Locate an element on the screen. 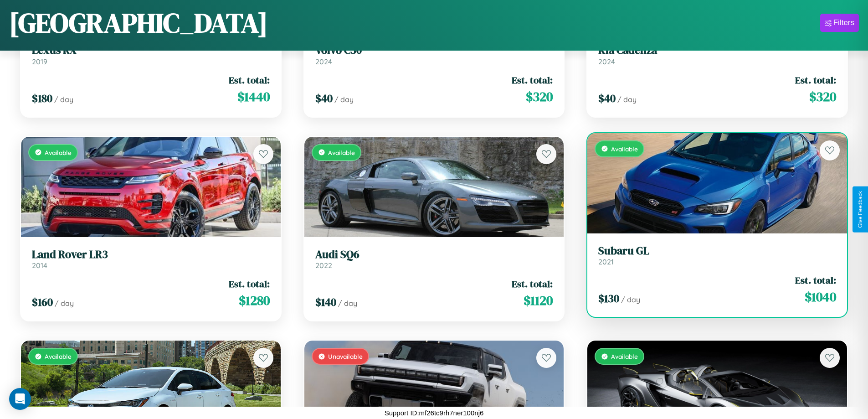 This screenshot has width=868, height=419. a: Lexus RX2019 is located at coordinates (151, 55).